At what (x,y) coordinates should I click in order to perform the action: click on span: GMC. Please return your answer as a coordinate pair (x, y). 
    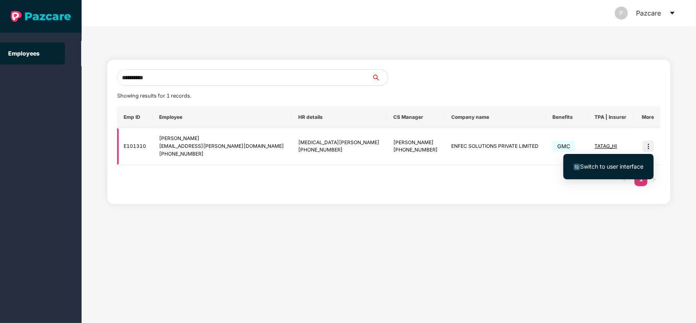
    Looking at the image, I should click on (564, 146).